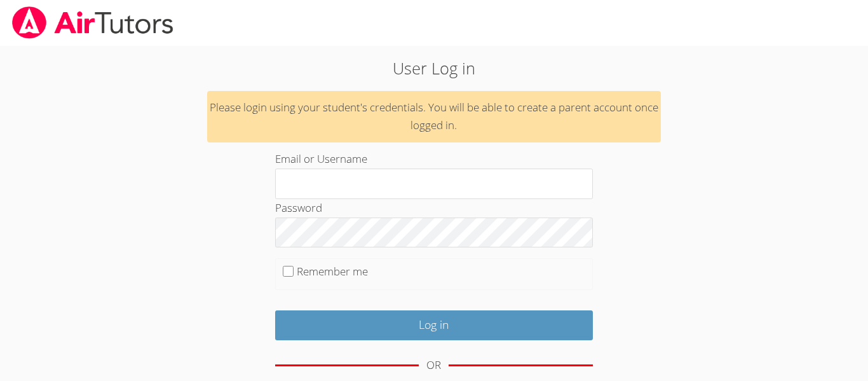  What do you see at coordinates (434, 117) in the screenshot?
I see `div: Please login using your student's credentials. You will be able to create a parent account once l...` at bounding box center [434, 117].